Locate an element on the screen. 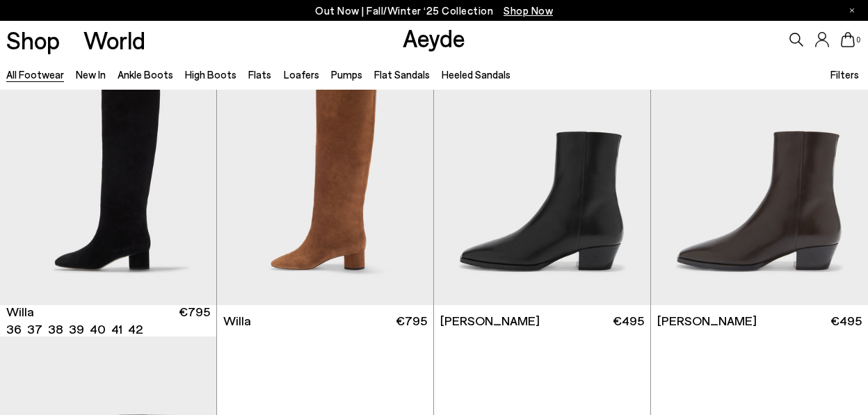 The image size is (868, 415). li: 41 is located at coordinates (117, 328).